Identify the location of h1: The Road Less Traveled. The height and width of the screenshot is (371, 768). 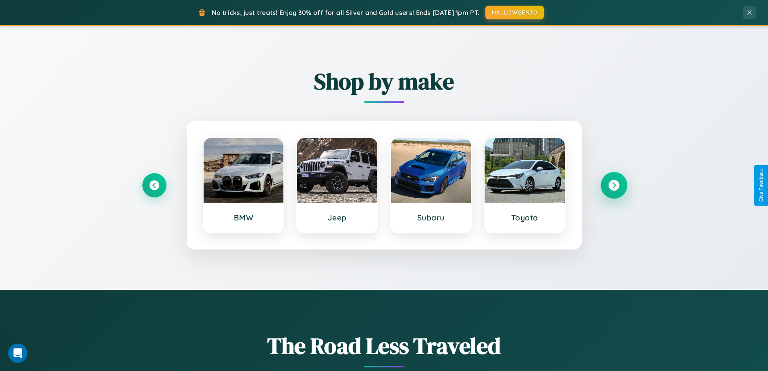
(384, 345).